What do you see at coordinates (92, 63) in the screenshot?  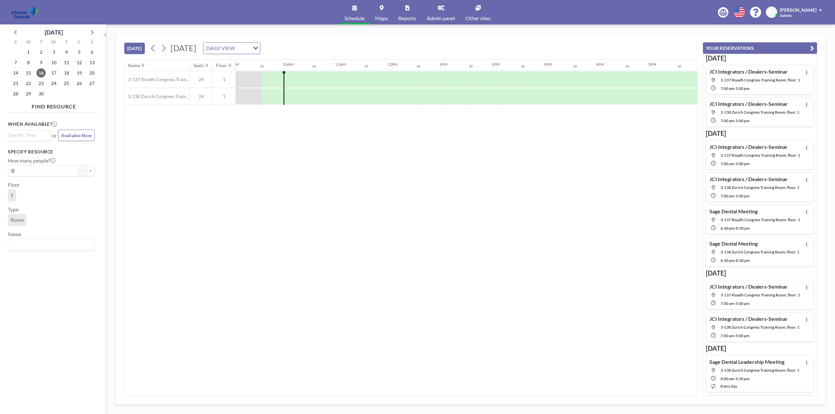 I see `span: Saturday, September 13, 2025` at bounding box center [92, 63].